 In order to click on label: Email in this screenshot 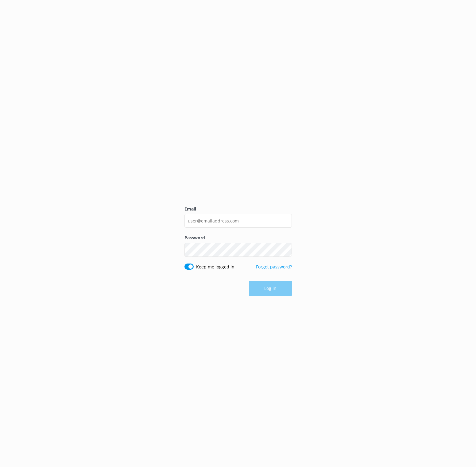, I will do `click(238, 209)`.